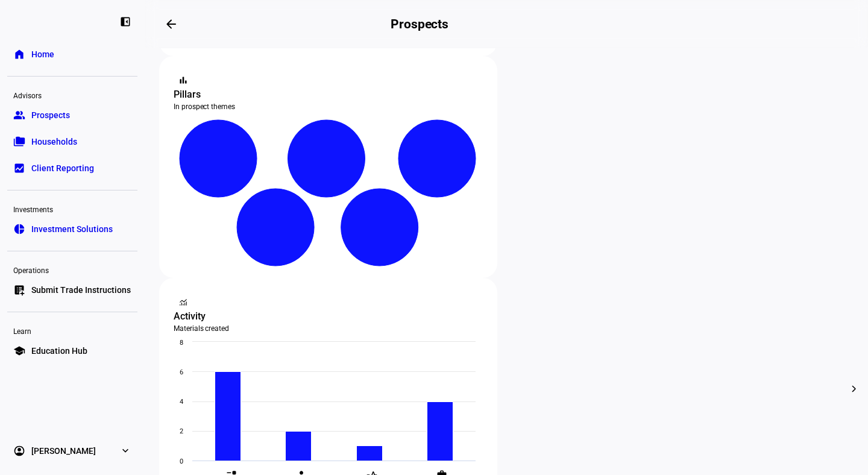 Image resolution: width=868 pixels, height=475 pixels. What do you see at coordinates (72, 95) in the screenshot?
I see `div: Advisors` at bounding box center [72, 95].